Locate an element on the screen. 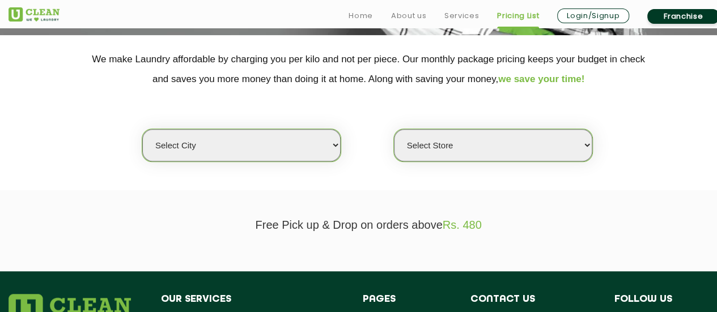  span: Rs. 480 is located at coordinates (462, 225).